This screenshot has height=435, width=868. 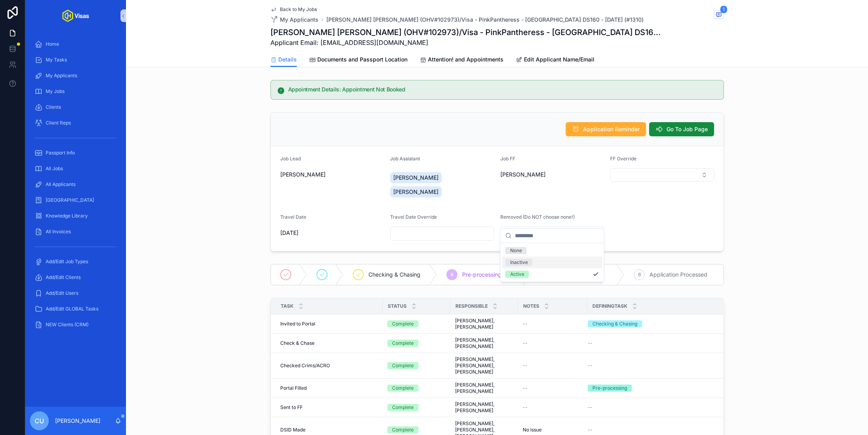 I want to click on span: 1, so click(x=724, y=9).